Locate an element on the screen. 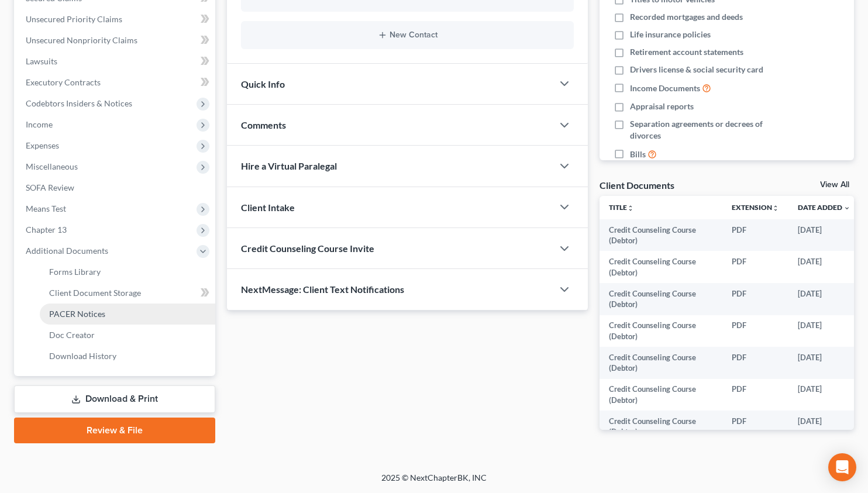 The height and width of the screenshot is (493, 868). a: Download & Print is located at coordinates (114, 399).